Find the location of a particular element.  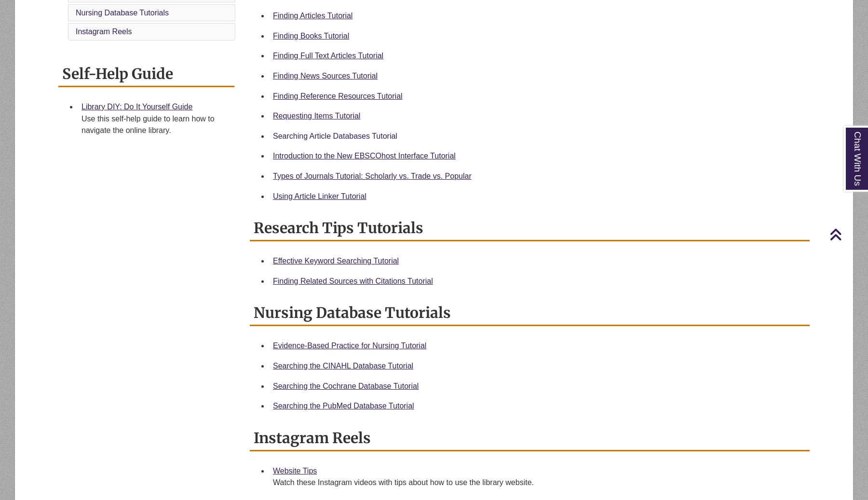

a: Instagram Reels is located at coordinates (104, 32).